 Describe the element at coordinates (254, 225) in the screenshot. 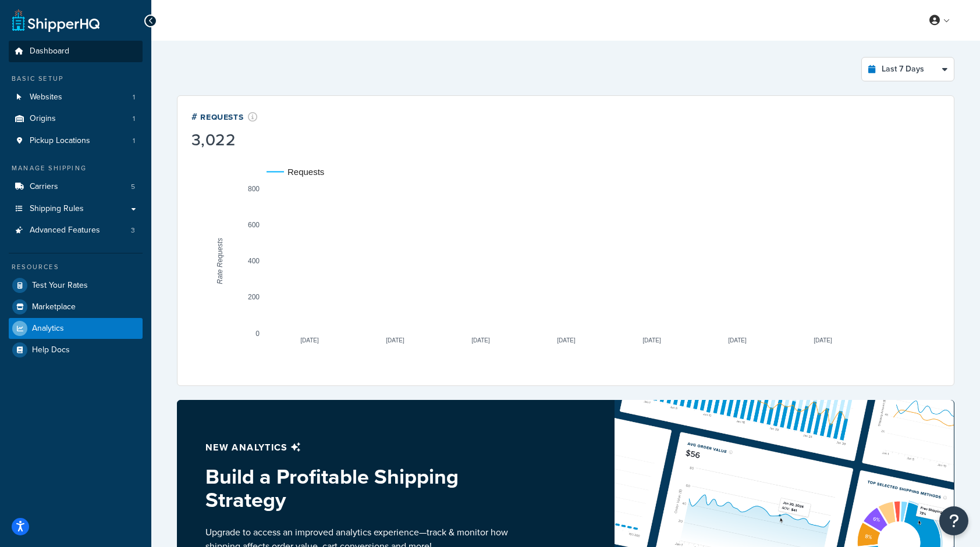

I see `text: 600` at that location.